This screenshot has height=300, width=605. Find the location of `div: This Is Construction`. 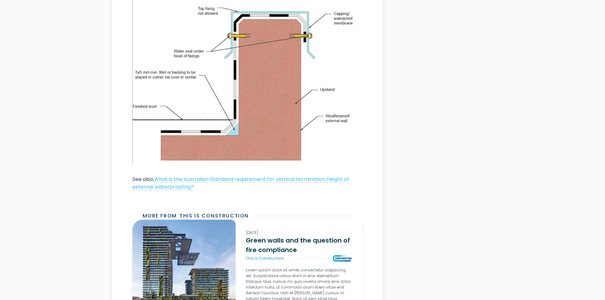

div: This Is Construction is located at coordinates (265, 258).